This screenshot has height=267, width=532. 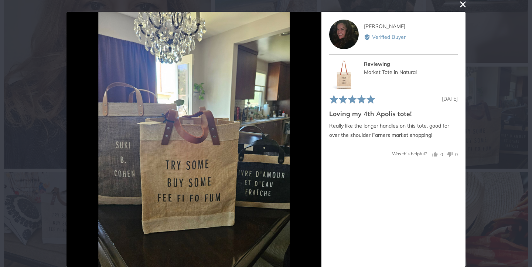 What do you see at coordinates (411, 37) in the screenshot?
I see `div: Verified Buyer` at bounding box center [411, 37].